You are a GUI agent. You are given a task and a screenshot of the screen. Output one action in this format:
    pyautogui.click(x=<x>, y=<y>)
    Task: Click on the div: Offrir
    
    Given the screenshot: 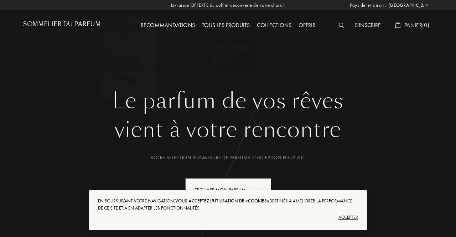 What is the action you would take?
    pyautogui.click(x=307, y=26)
    